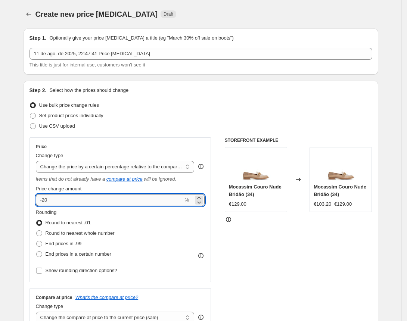 The width and height of the screenshot is (407, 321). Describe the element at coordinates (80, 233) in the screenshot. I see `span: Round to nearest whole number` at that location.